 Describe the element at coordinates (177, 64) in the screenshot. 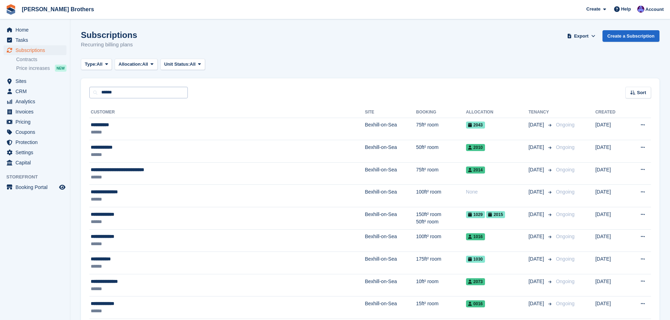

I see `span: Unit Status:` at that location.